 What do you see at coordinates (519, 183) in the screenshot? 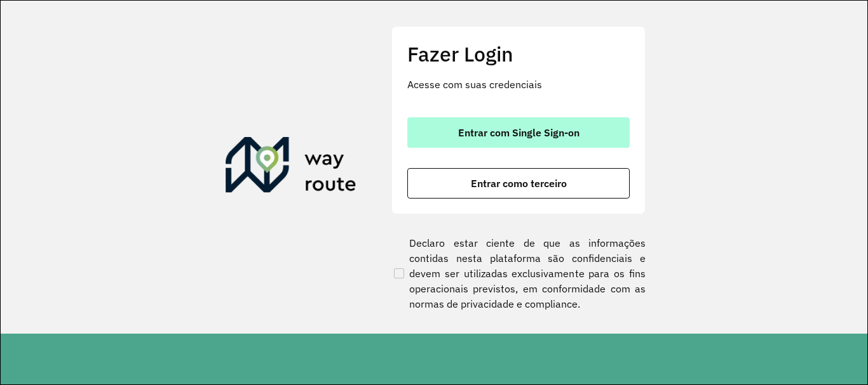
I see `span: Entrar como terceiro` at bounding box center [519, 183].